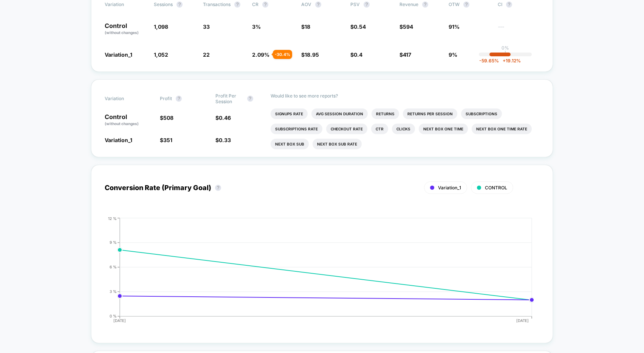  Describe the element at coordinates (166, 98) in the screenshot. I see `span: Profit` at that location.